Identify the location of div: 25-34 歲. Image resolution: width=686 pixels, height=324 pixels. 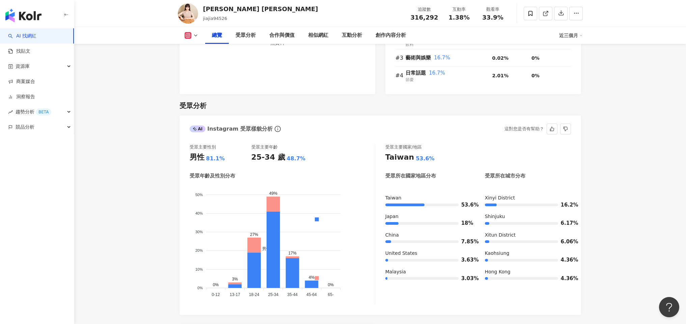
(268, 157).